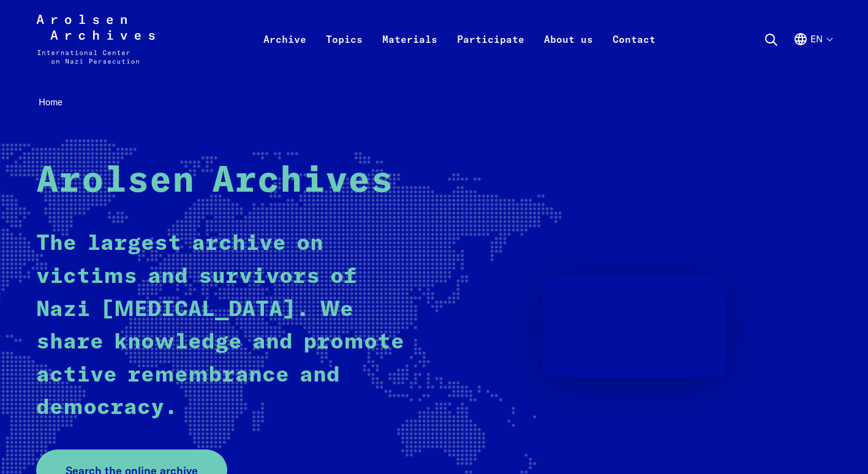 The height and width of the screenshot is (474, 868). What do you see at coordinates (459, 39) in the screenshot?
I see `nav: Primary` at bounding box center [459, 39].